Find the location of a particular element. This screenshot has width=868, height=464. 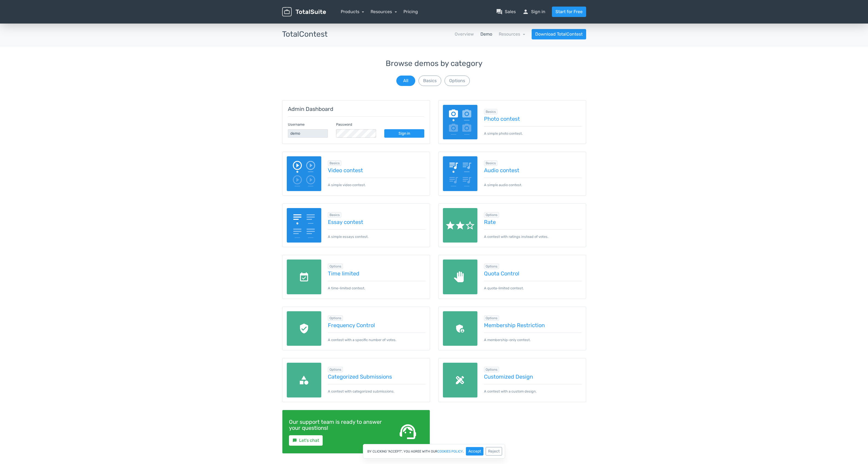

img: quota-limited.png.webp is located at coordinates (460, 276).